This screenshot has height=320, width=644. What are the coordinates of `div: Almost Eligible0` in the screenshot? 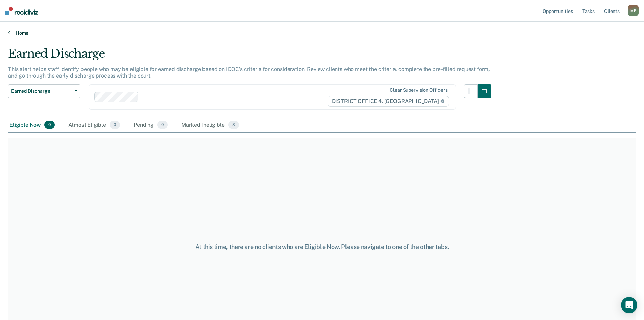 It's located at (94, 125).